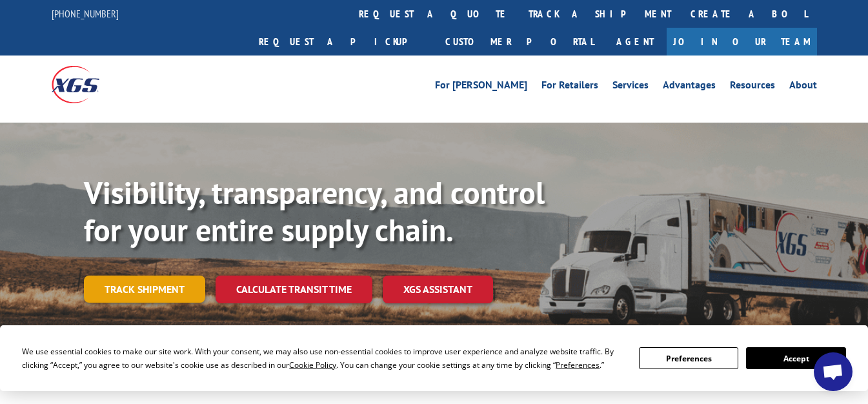 The height and width of the screenshot is (404, 868). What do you see at coordinates (322, 358) in the screenshot?
I see `div: We use essential cookies to make our site work. With your consent, we may also use non-essential ...` at bounding box center [322, 358].